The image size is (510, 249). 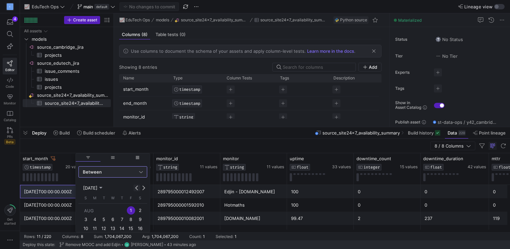 I want to click on button: No statusNo Status, so click(x=449, y=39).